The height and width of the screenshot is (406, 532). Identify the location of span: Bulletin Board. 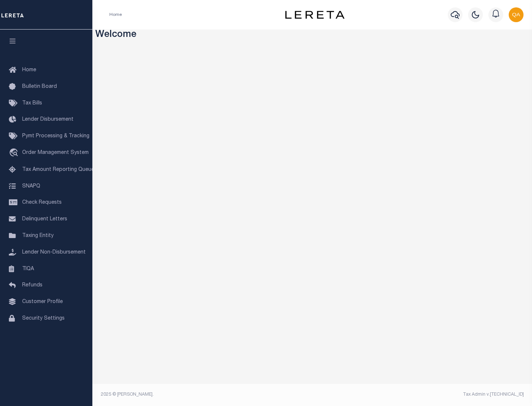
(40, 87).